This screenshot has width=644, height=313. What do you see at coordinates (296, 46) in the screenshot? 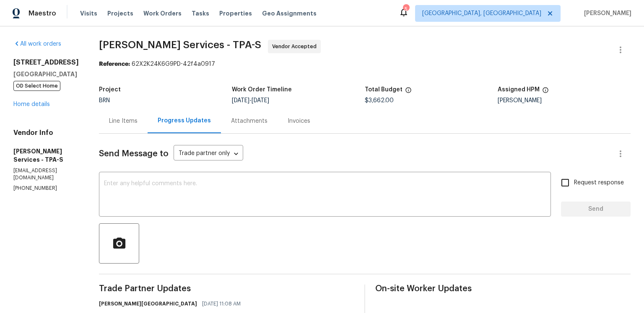
I see `span: Vendor Accepted` at bounding box center [296, 46].